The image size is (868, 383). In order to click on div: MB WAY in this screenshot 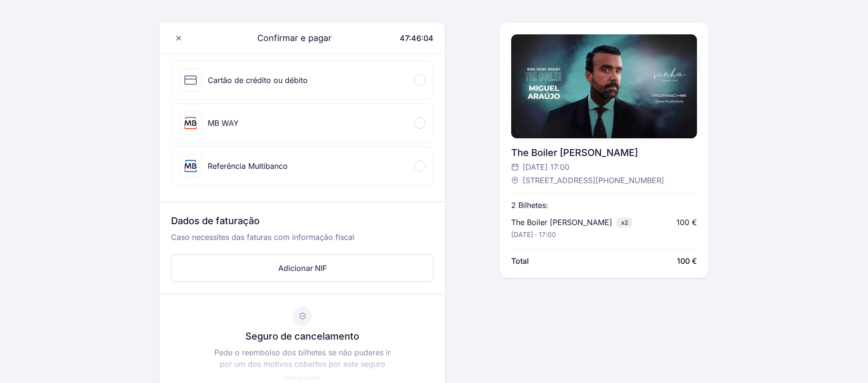, I will do `click(223, 123)`.